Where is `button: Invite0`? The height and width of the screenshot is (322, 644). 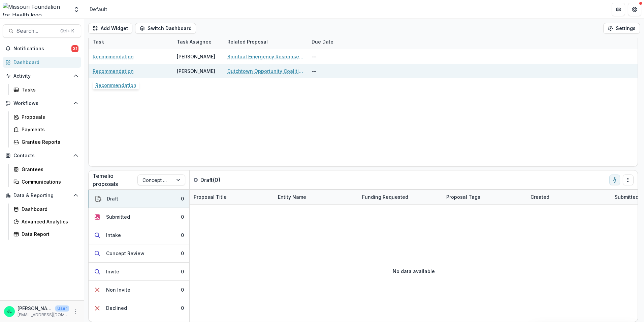 button: Invite0 is located at coordinates (139, 272).